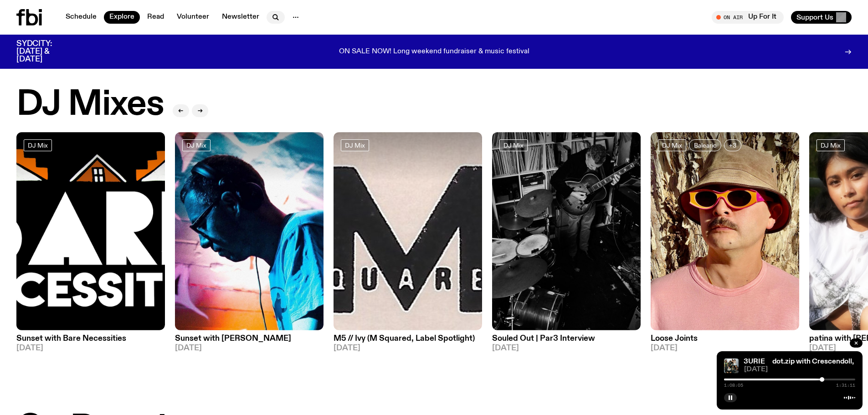  I want to click on span: Balearic, so click(705, 145).